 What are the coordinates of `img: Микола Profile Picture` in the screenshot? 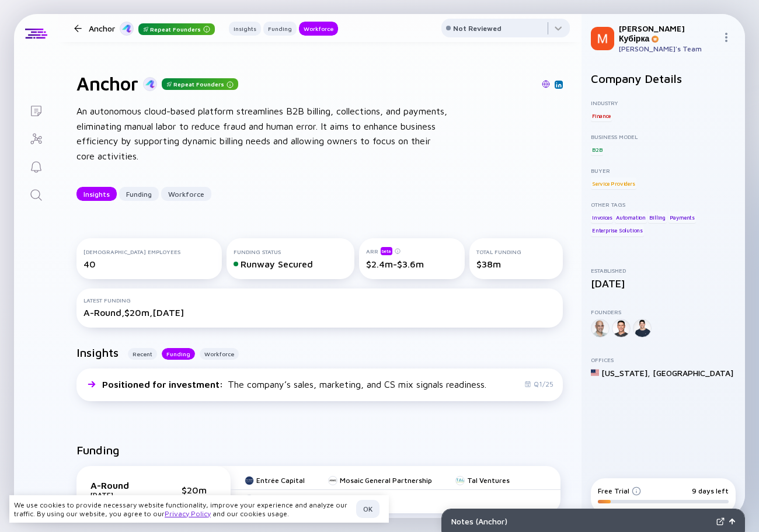 It's located at (603, 39).